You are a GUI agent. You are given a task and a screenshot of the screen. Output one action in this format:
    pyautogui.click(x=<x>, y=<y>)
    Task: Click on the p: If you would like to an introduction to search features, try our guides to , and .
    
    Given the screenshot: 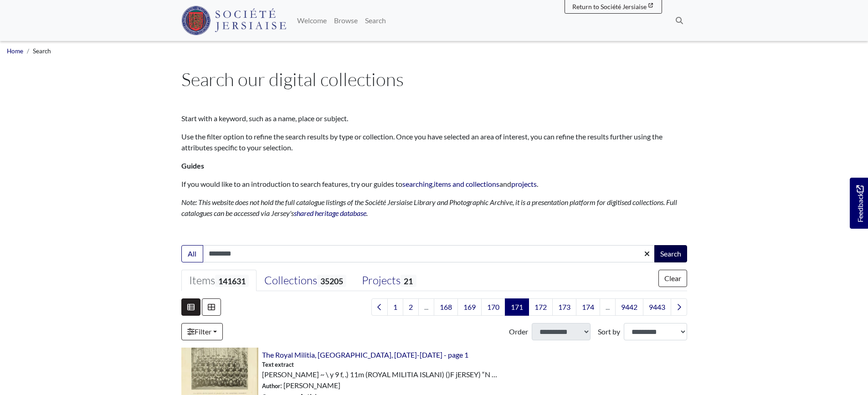 What is the action you would take?
    pyautogui.click(x=434, y=184)
    